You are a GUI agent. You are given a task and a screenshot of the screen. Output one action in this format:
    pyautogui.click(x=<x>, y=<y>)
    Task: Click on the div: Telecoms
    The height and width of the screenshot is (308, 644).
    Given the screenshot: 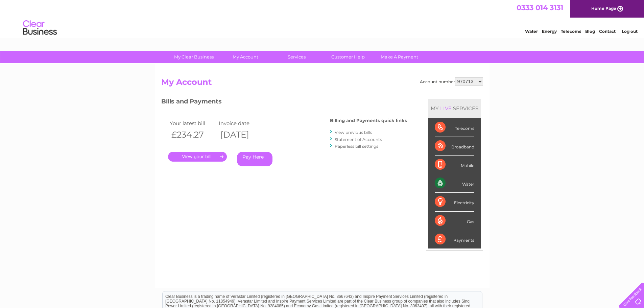 What is the action you would take?
    pyautogui.click(x=454, y=128)
    